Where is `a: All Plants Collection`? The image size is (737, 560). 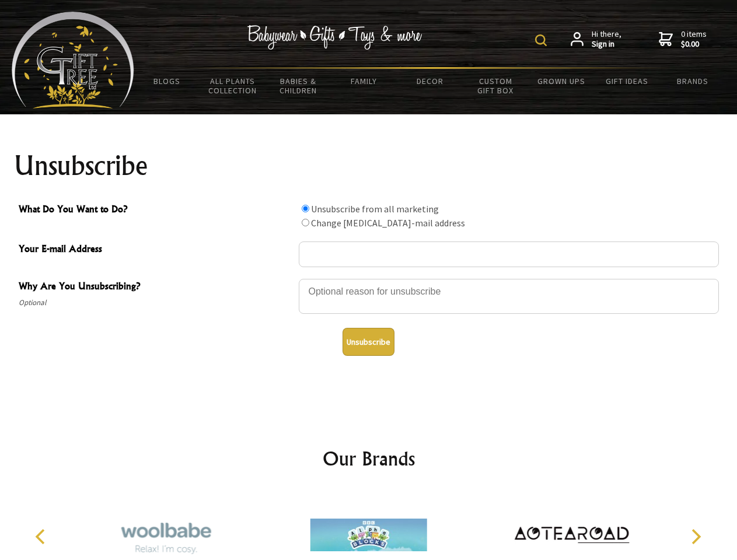 a: All Plants Collection is located at coordinates (233, 86).